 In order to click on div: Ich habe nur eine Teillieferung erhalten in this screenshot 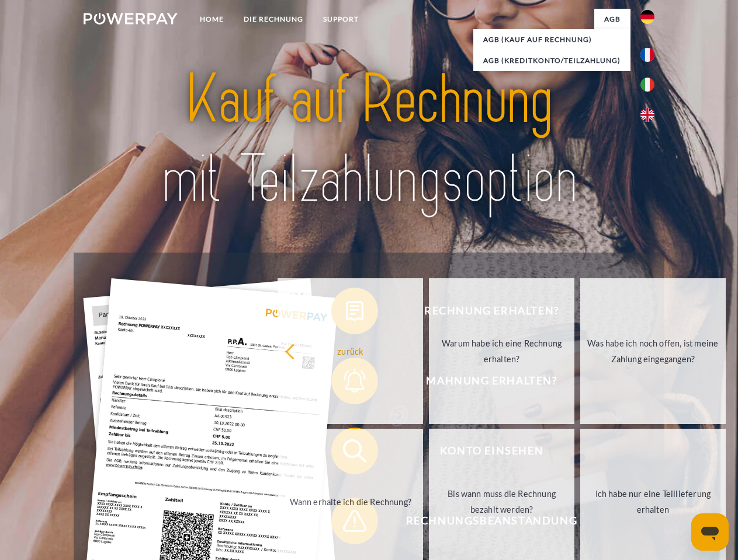, I will do `click(653, 502)`.